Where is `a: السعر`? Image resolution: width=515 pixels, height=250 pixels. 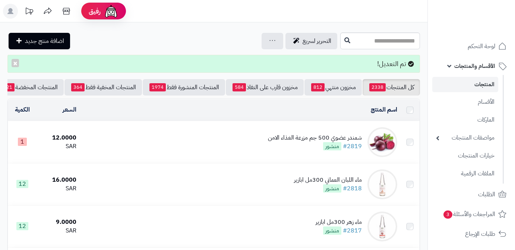 a: السعر is located at coordinates (69, 110).